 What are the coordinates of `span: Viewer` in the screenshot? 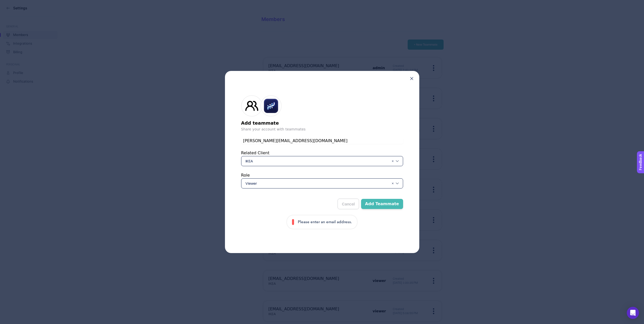 It's located at (317, 183).